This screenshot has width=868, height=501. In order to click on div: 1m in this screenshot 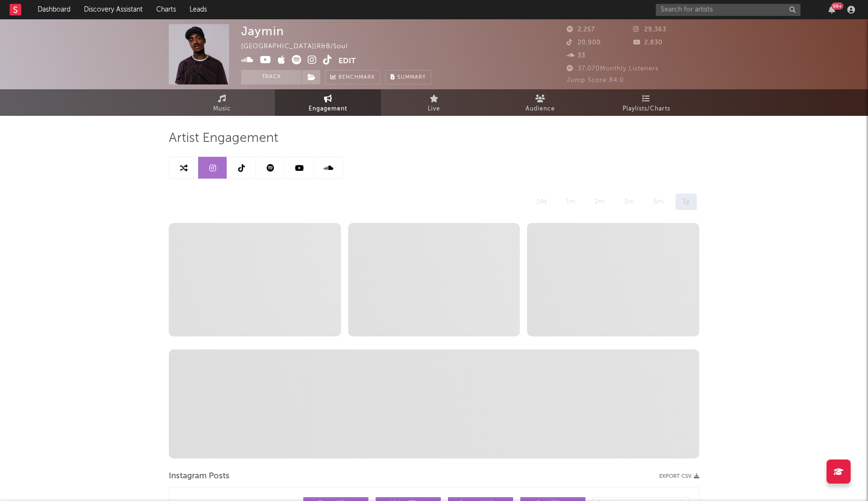, I will do `click(571, 201)`.